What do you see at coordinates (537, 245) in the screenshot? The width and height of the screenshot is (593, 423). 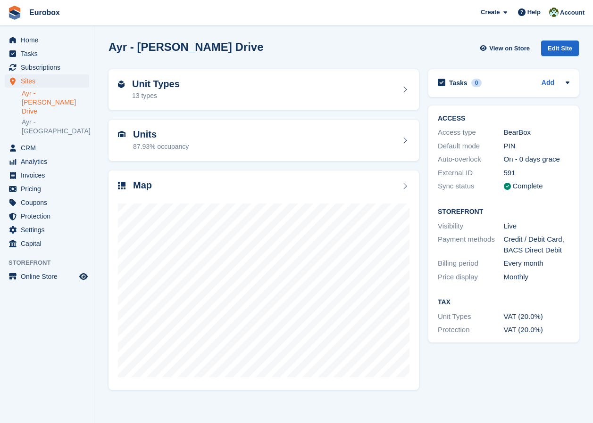 I see `div: Credit / Debit Card, BACS Direct Debit` at bounding box center [537, 245].